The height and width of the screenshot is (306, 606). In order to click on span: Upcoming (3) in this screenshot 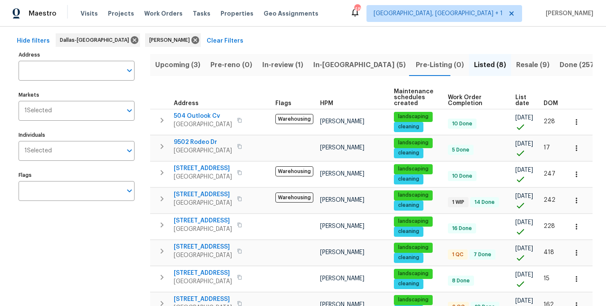, I will do `click(178, 65)`.